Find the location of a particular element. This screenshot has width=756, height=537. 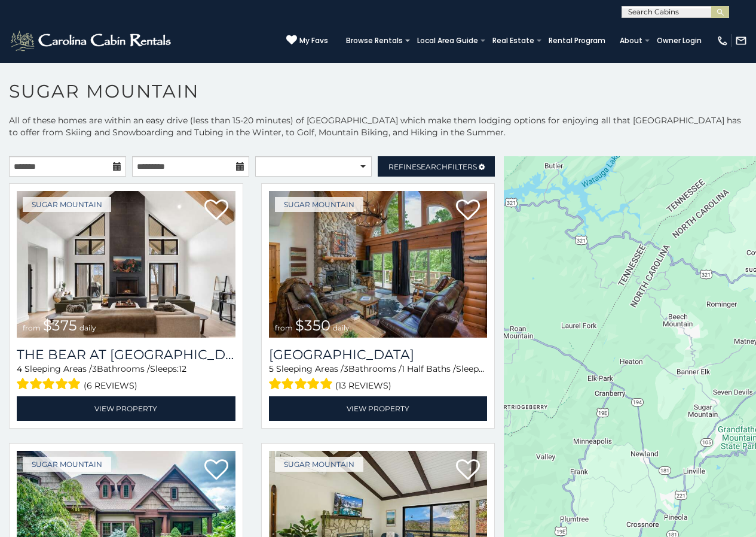

a: Browse Rentals is located at coordinates (374, 40).